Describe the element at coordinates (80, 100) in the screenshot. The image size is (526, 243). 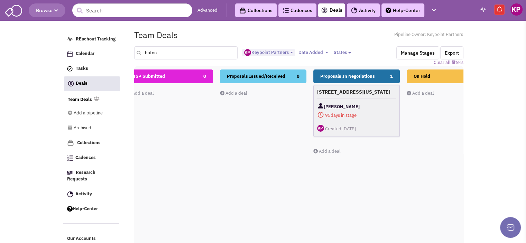
I see `a: Team Deals` at that location.